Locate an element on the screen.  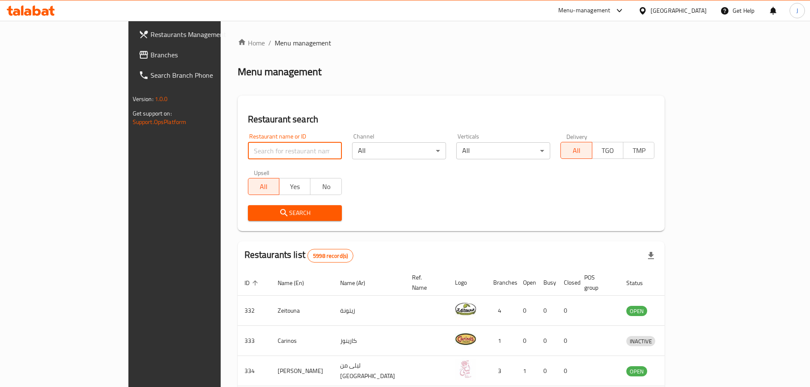
span: Get support on: is located at coordinates (152, 114).